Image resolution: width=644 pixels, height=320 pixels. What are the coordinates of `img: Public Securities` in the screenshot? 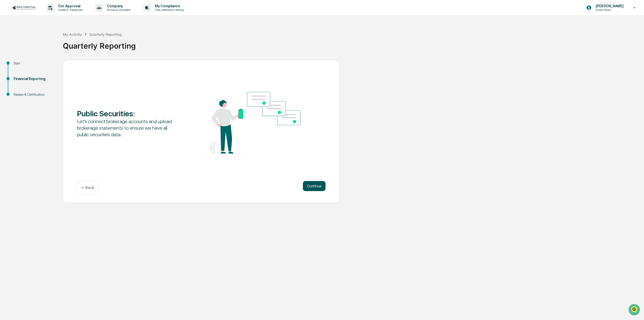 It's located at (251, 123).